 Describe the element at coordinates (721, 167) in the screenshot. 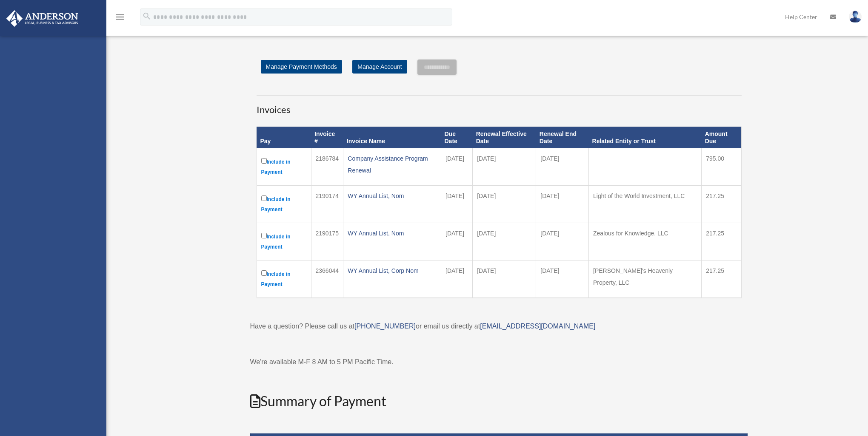

I see `td: 795.00` at that location.